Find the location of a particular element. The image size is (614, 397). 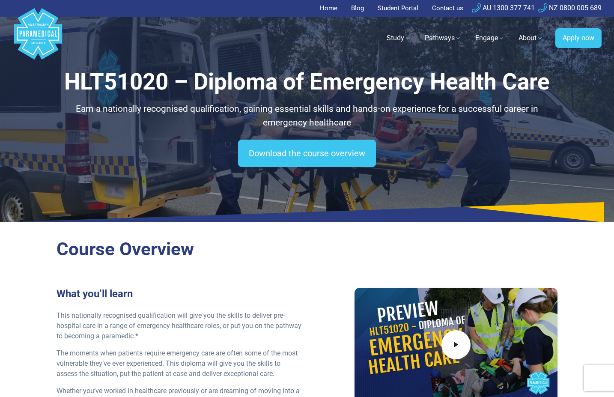

h2: Course Overview is located at coordinates (307, 249).